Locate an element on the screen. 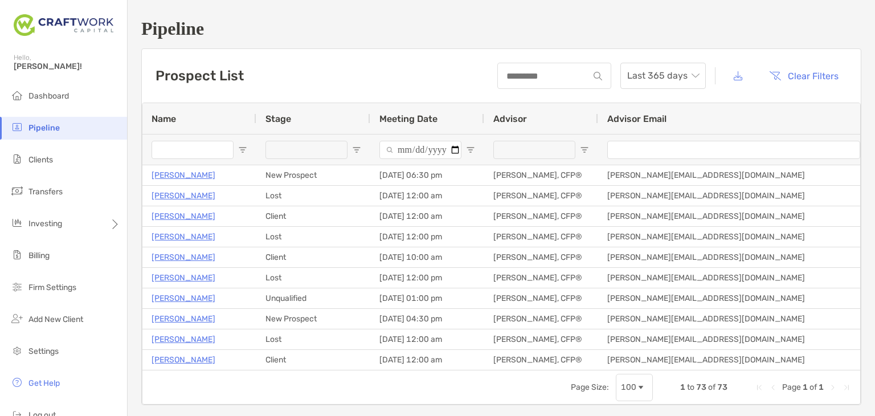  img: investing icon is located at coordinates (17, 223).